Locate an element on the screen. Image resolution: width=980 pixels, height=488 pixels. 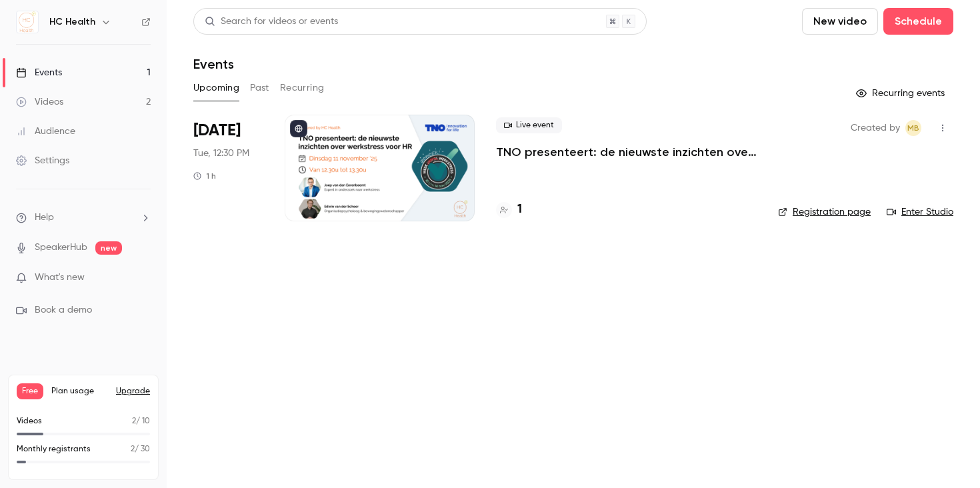
a: Registration page is located at coordinates (824, 212).